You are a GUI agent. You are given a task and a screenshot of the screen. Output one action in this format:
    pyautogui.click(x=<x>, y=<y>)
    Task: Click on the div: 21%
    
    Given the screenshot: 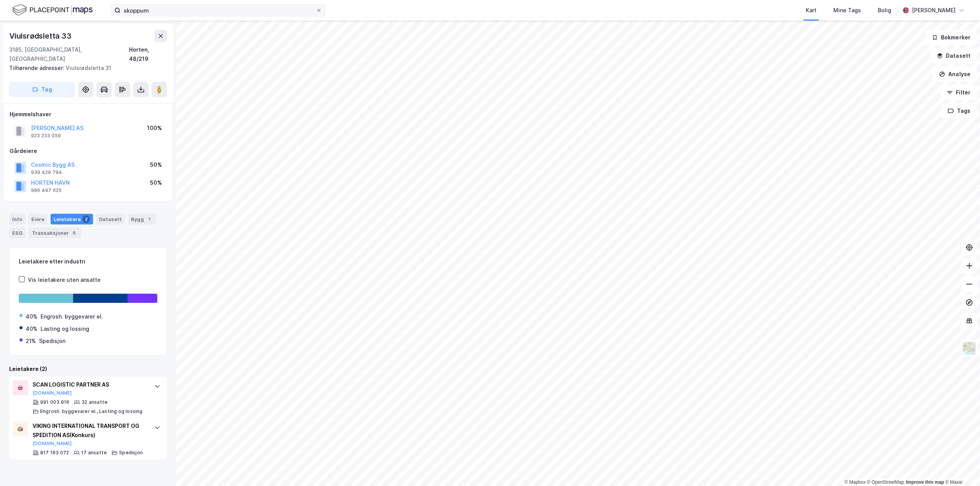 What is the action you would take?
    pyautogui.click(x=31, y=341)
    